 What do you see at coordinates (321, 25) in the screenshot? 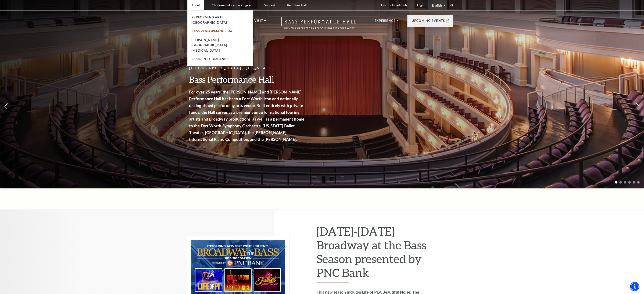
I see `a: Open this option` at bounding box center [321, 25].